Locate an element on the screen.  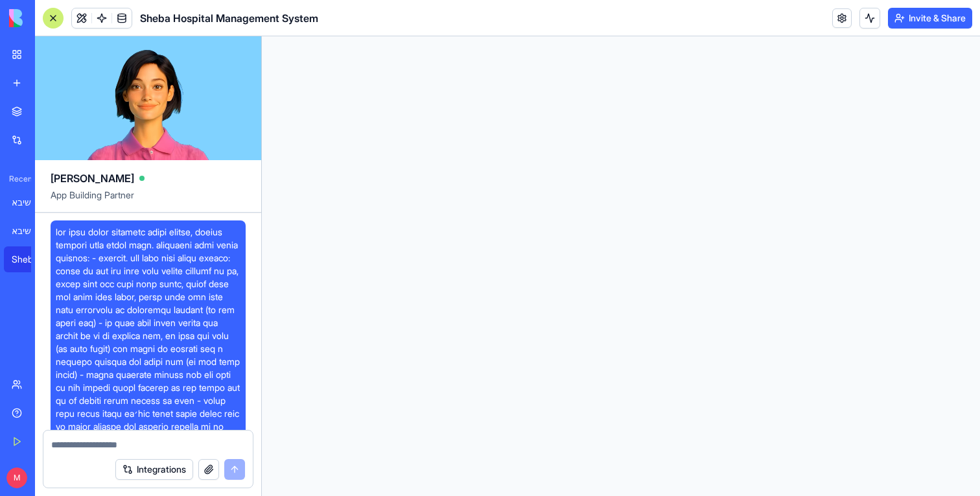
div: מערכת ניהול רופאים - שיבא is located at coordinates (30, 230).